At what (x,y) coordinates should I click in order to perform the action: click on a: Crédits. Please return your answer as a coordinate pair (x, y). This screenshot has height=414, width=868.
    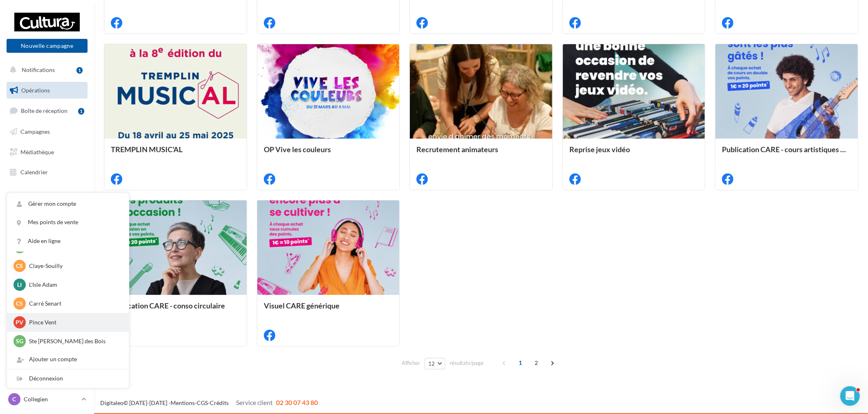
    Looking at the image, I should click on (220, 402).